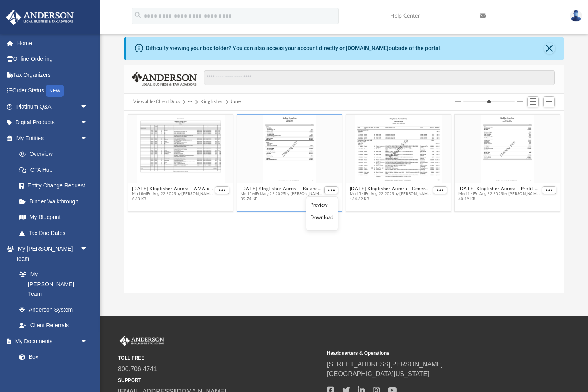  What do you see at coordinates (52, 75) in the screenshot?
I see `a: Tax Organizers` at bounding box center [52, 75].